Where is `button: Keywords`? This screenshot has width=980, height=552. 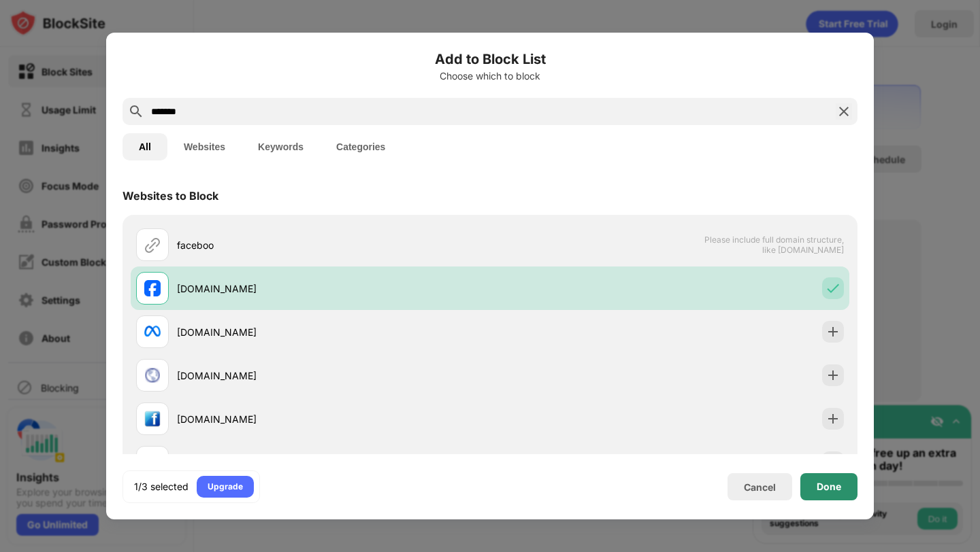 button: Keywords is located at coordinates (280, 147).